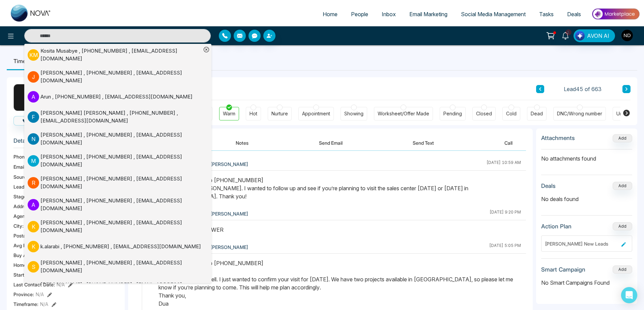 This screenshot has height=310, width=644. Describe the element at coordinates (316, 114) in the screenshot. I see `div: Appointment` at that location.